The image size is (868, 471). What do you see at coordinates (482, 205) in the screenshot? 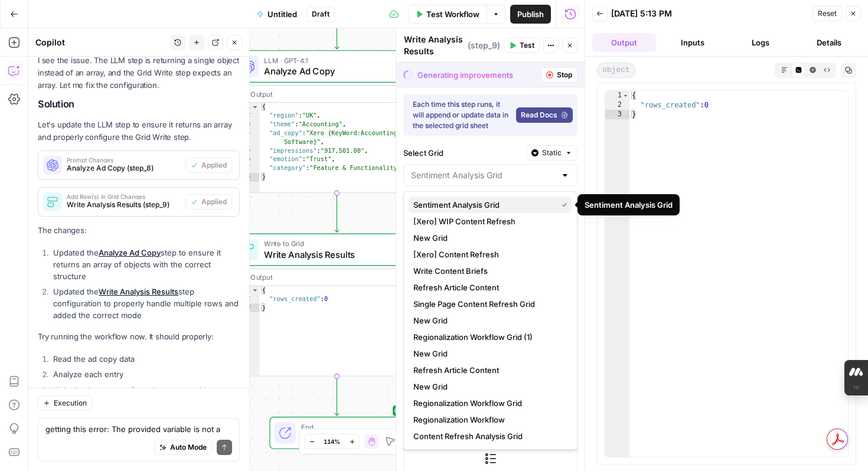
I see `span: Sentiment Analysis Grid` at bounding box center [482, 205].